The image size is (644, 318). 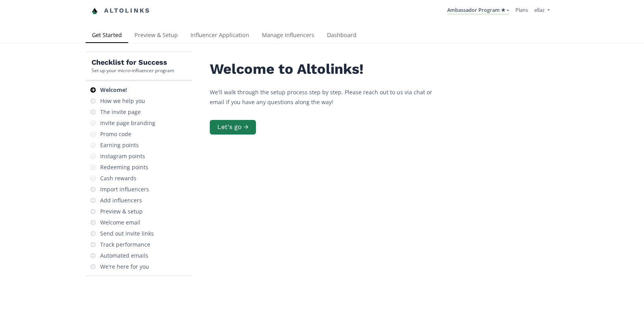 I want to click on h2: Welcome to Altolinks!, so click(x=328, y=69).